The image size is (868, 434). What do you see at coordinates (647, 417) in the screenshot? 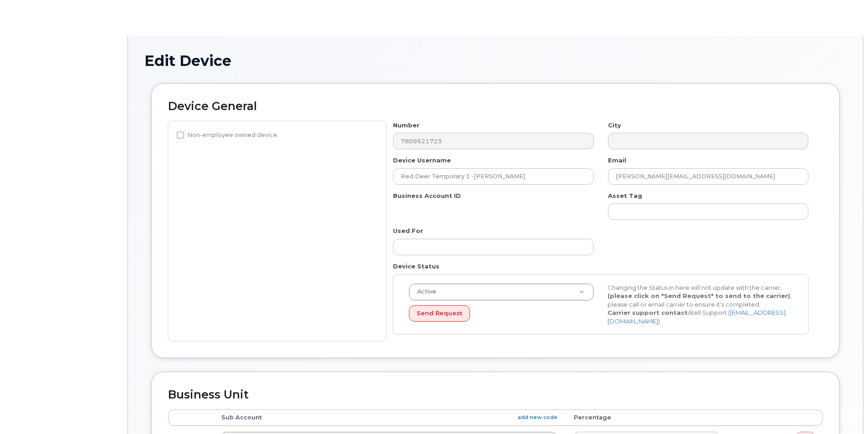
I see `th: Percentage` at bounding box center [647, 417].